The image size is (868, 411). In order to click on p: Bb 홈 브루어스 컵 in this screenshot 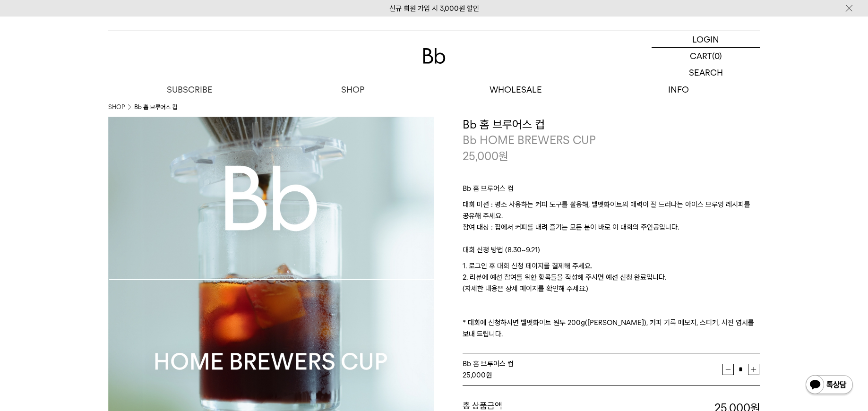, I will do `click(611, 190)`.